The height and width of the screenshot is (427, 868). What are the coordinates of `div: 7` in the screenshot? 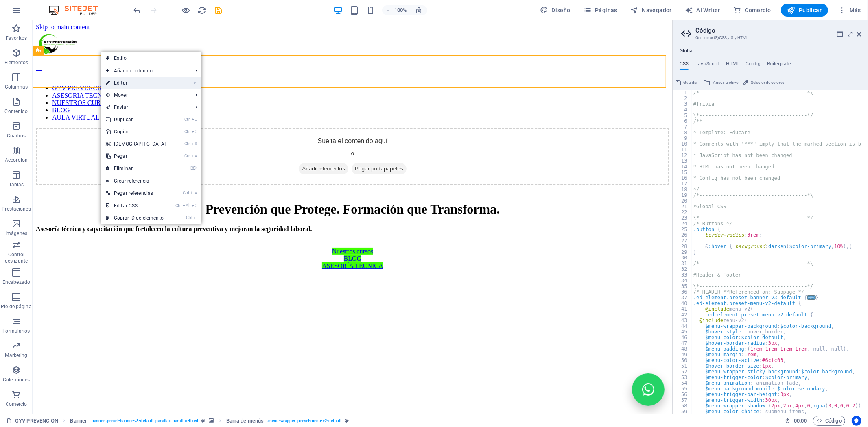 It's located at (683, 127).